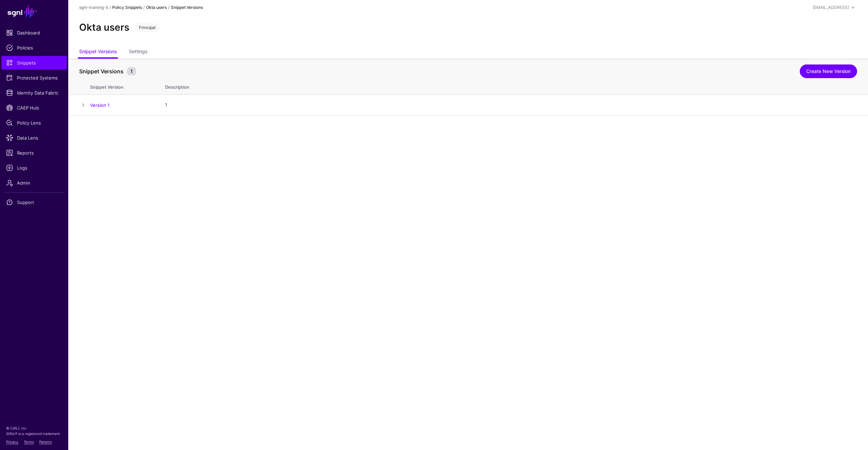  Describe the element at coordinates (34, 138) in the screenshot. I see `a: Data Lens` at that location.